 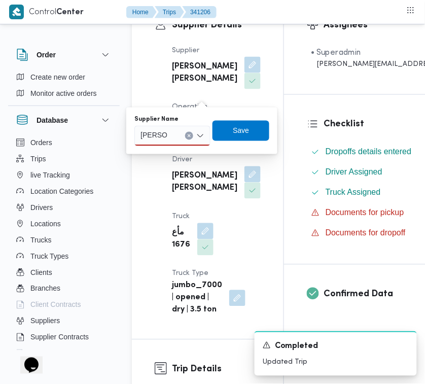 What do you see at coordinates (45, 289) in the screenshot?
I see `span: Branches` at bounding box center [45, 289].